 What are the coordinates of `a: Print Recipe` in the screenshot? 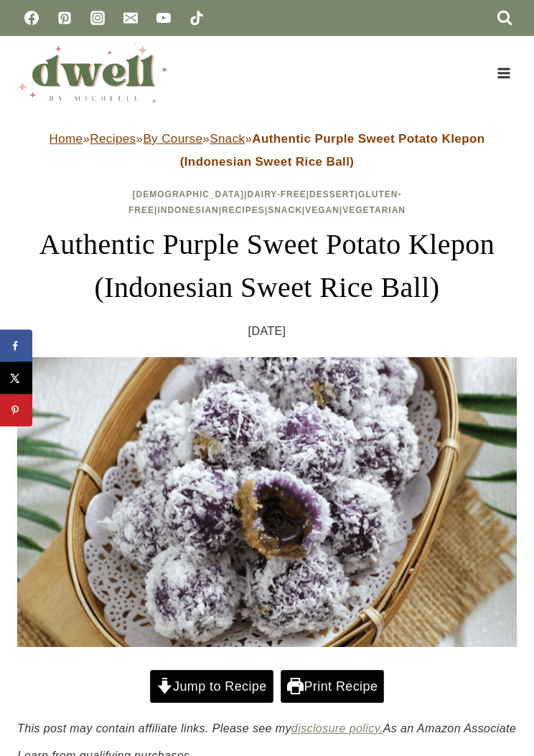 It's located at (332, 687).